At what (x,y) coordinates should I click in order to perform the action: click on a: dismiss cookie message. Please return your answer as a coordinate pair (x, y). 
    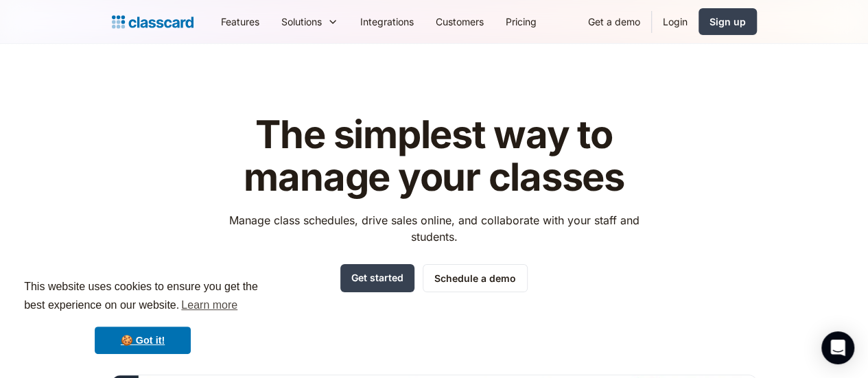
    Looking at the image, I should click on (143, 340).